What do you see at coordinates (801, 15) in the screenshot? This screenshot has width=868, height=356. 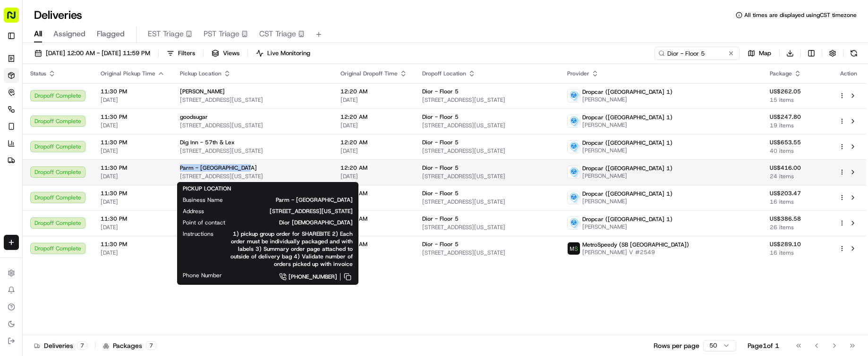 I see `span: All times are displayed using CST timezone` at bounding box center [801, 15].